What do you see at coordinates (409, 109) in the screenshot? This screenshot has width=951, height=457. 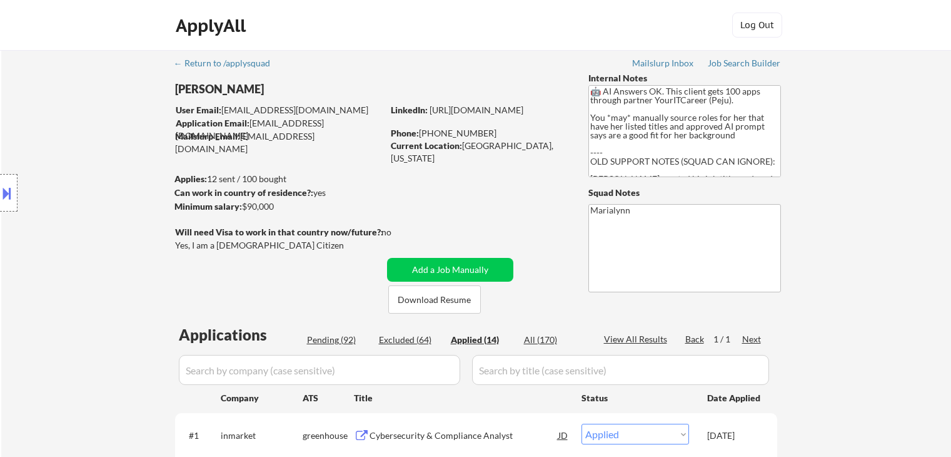 I see `strong: LinkedIn:` at bounding box center [409, 109].